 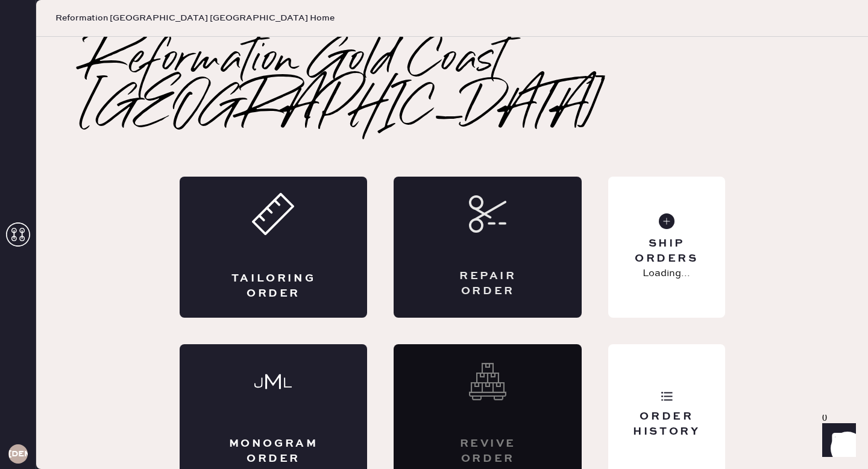 I want to click on div: Ship Orders, so click(x=666, y=251).